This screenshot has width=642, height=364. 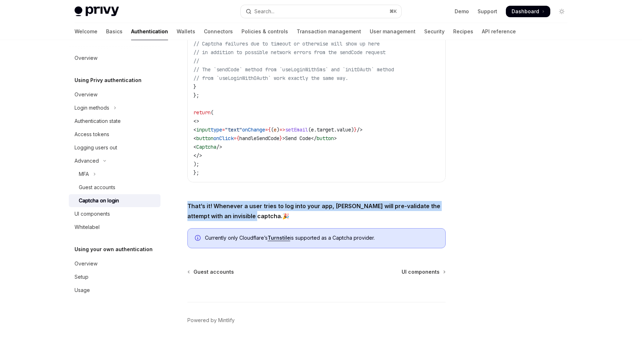 What do you see at coordinates (214, 272) in the screenshot?
I see `span: Guest accounts` at bounding box center [214, 272].